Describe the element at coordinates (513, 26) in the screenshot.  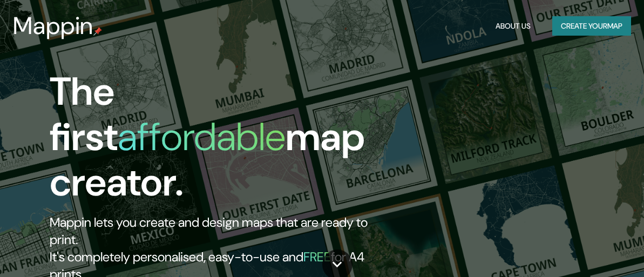
I see `button: About Us` at that location.